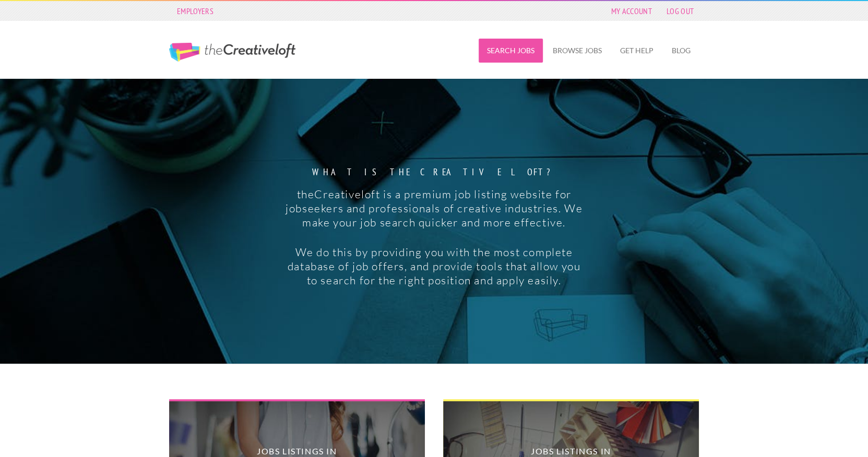  I want to click on a: My Account, so click(632, 11).